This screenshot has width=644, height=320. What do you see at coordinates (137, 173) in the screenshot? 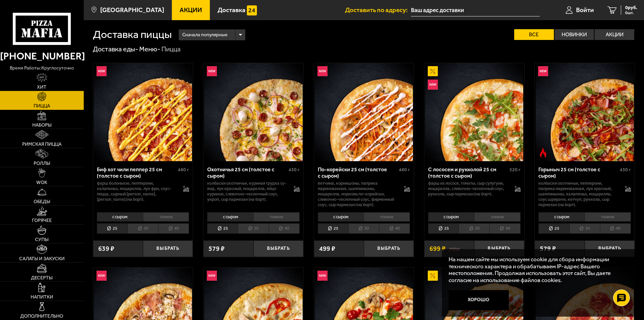
I see `div: Биф хот чили пеппер 25 см (толстое с сыром)` at bounding box center [137, 173].